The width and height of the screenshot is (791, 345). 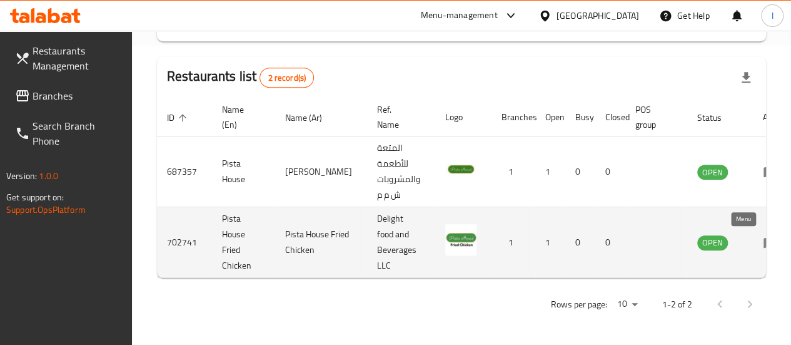 What do you see at coordinates (68, 133) in the screenshot?
I see `a: Search Branch Phone` at bounding box center [68, 133].